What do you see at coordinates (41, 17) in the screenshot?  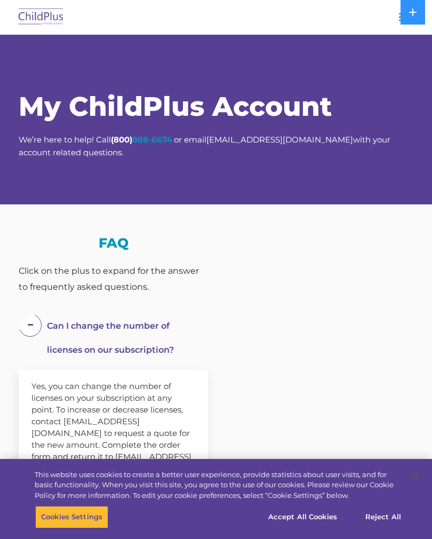 I see `img: ChildPlus by Procare Solutions` at bounding box center [41, 17].